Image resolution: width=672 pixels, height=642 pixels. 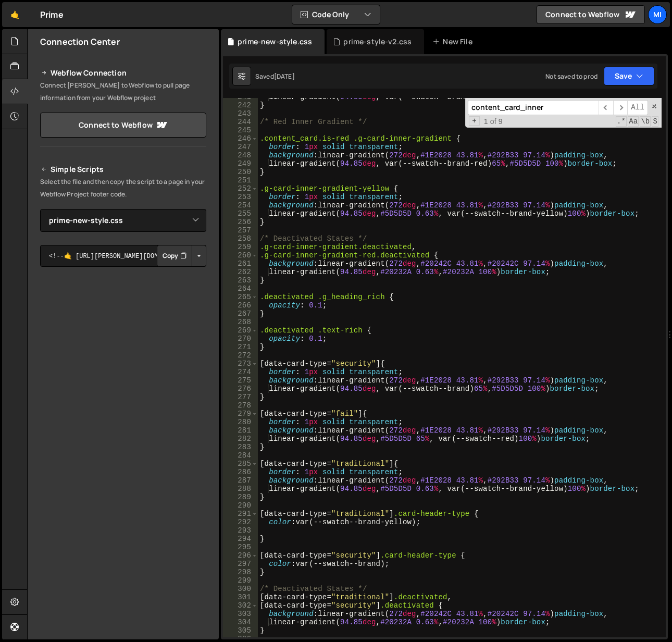 I want to click on div: prime-new-style.css, so click(x=274, y=42).